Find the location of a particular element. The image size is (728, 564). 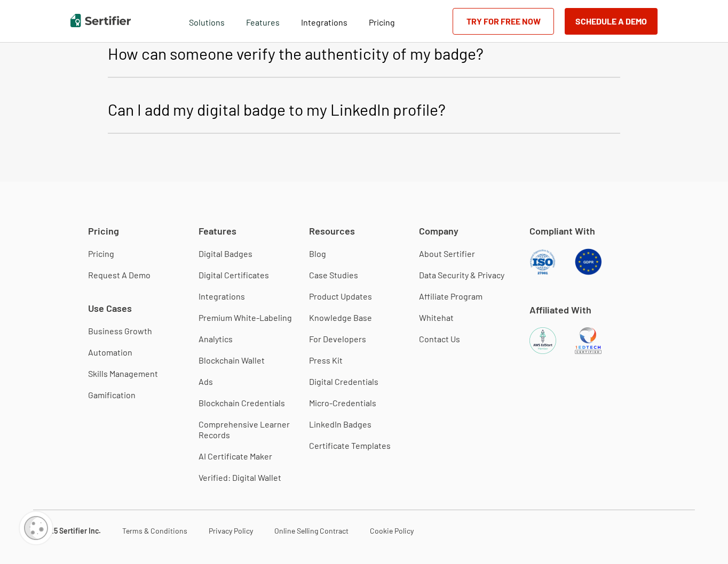

a: Gamification is located at coordinates (111, 395).